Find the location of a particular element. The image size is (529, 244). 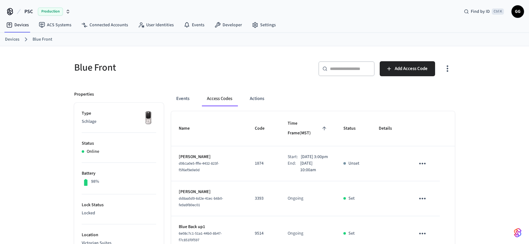

p: 1874 is located at coordinates (263, 164).